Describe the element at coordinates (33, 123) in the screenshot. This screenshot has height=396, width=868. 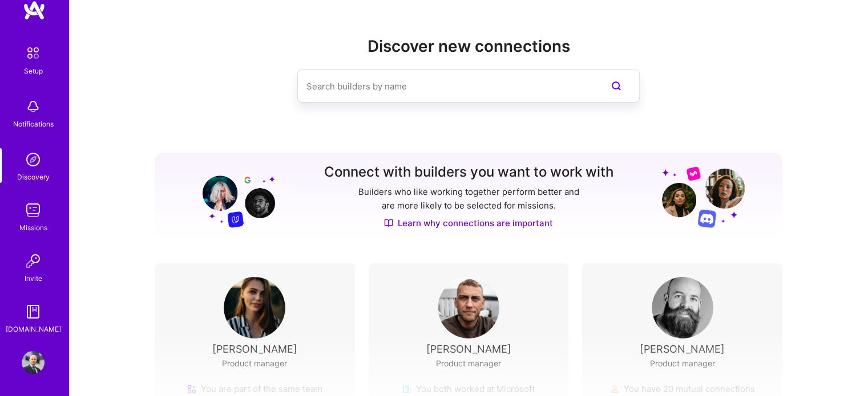
I see `div: Notifications` at that location.